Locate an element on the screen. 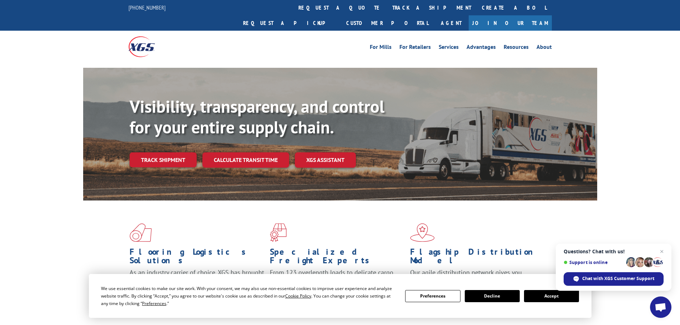 Image resolution: width=680 pixels, height=325 pixels. a: For Mills is located at coordinates (381, 48).